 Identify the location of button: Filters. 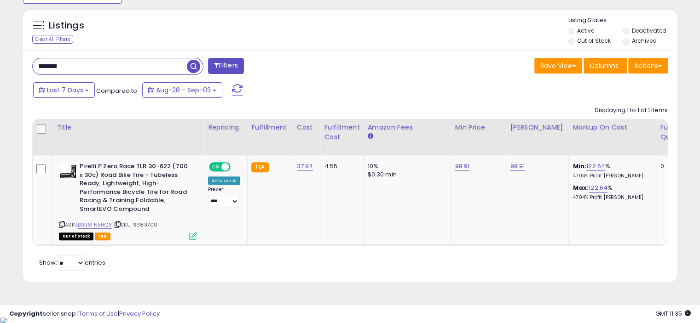
(226, 66).